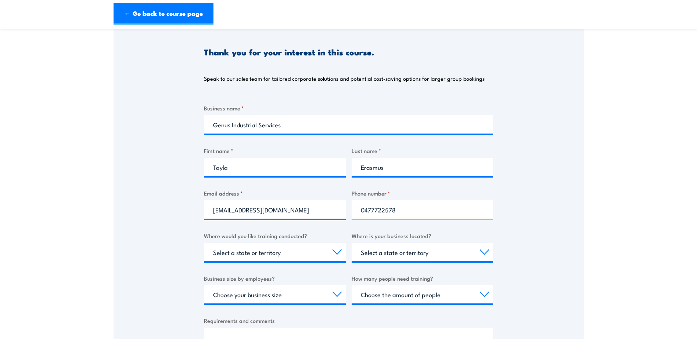  What do you see at coordinates (348, 108) in the screenshot?
I see `label: Business name` at bounding box center [348, 108].